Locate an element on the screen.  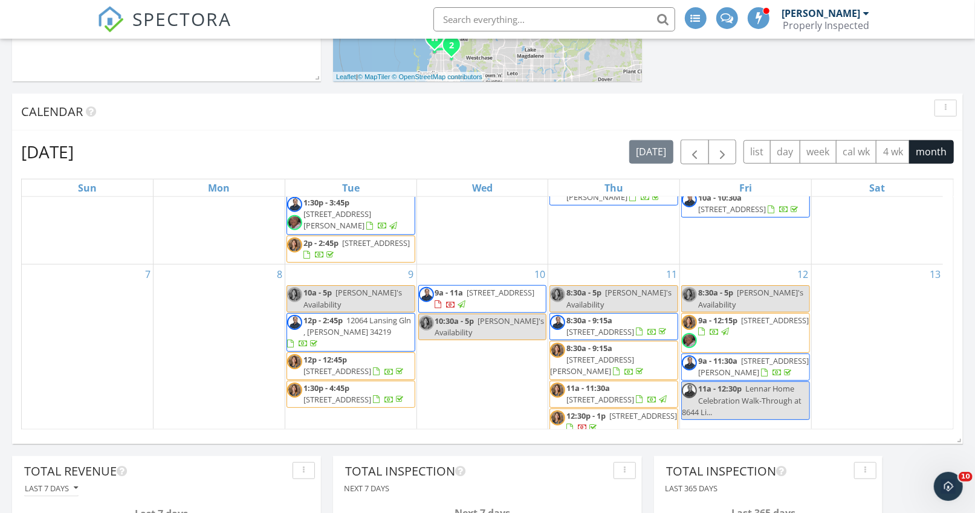
button: day is located at coordinates (785, 152).